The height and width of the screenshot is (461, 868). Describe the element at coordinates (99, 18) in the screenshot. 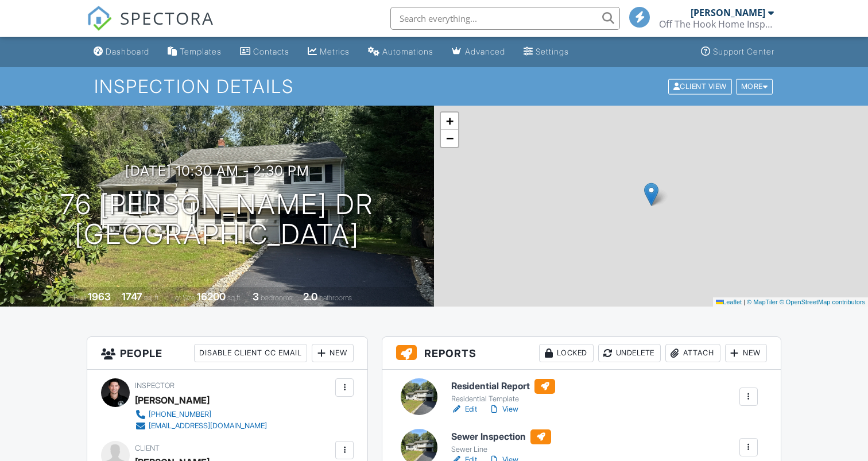

I see `img: The Best Home Inspection Software - Spectora` at that location.